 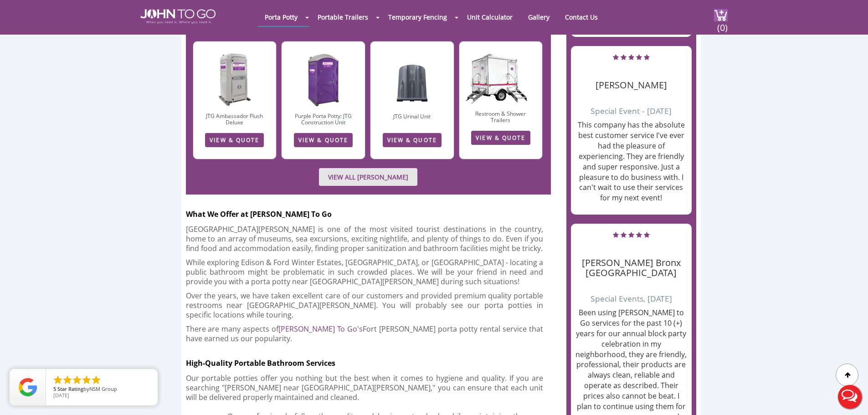 What do you see at coordinates (376, 361) in the screenshot?
I see `h2: High-Quality Portable Bathroom Services` at bounding box center [376, 361].